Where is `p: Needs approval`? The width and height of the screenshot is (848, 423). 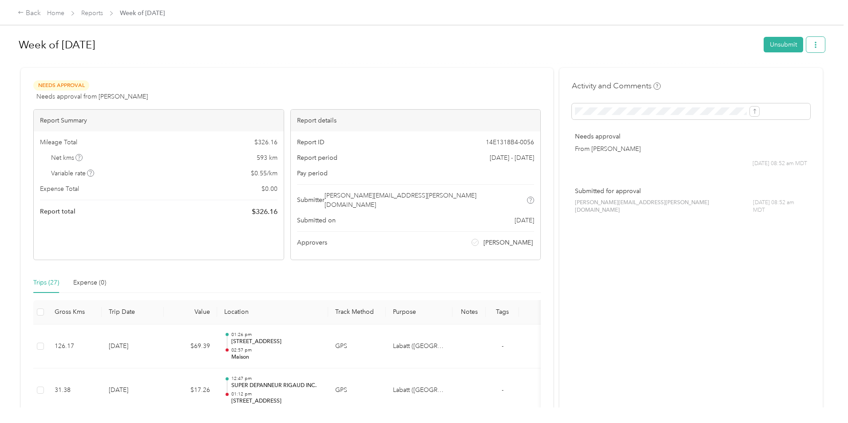
p: Needs approval is located at coordinates (691, 136).